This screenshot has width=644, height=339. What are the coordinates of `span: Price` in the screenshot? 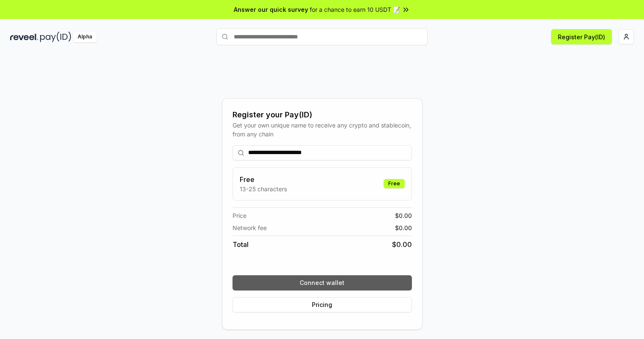 It's located at (239, 216).